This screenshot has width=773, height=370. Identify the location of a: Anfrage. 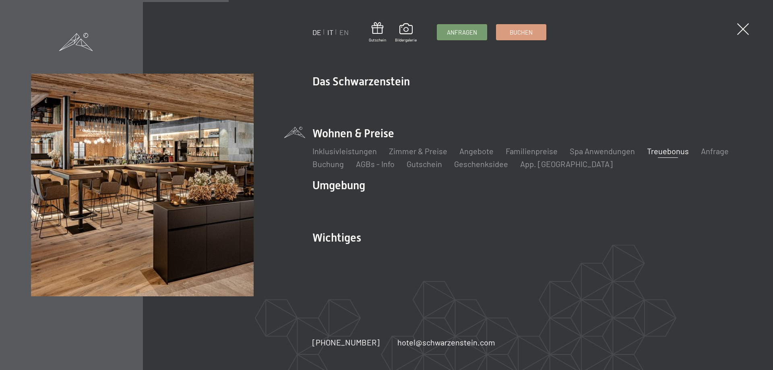
(715, 151).